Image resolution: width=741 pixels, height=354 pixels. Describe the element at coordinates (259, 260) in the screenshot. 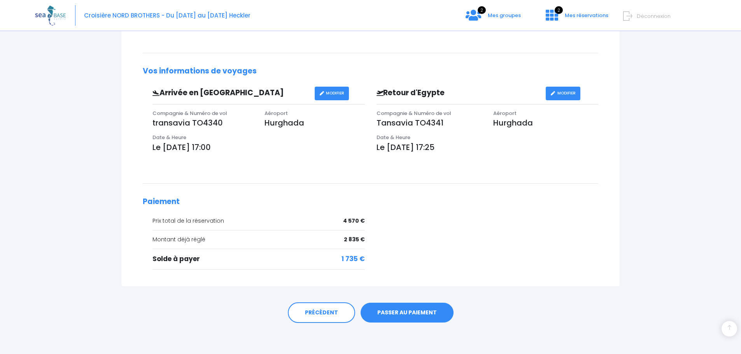

I see `div: Solde à payer` at that location.